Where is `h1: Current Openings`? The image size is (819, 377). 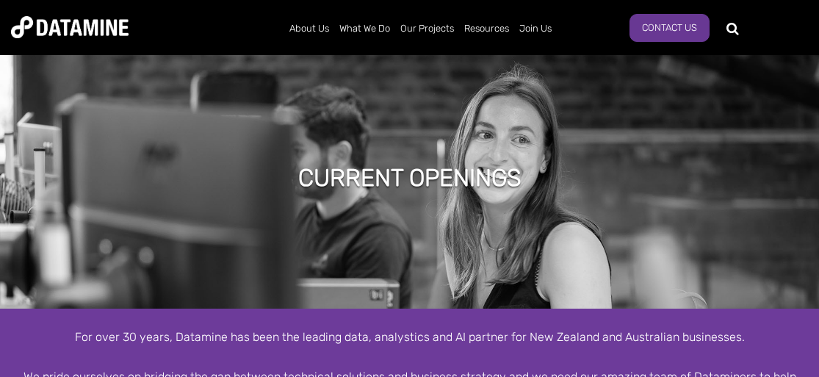 h1: Current Openings is located at coordinates (410, 178).